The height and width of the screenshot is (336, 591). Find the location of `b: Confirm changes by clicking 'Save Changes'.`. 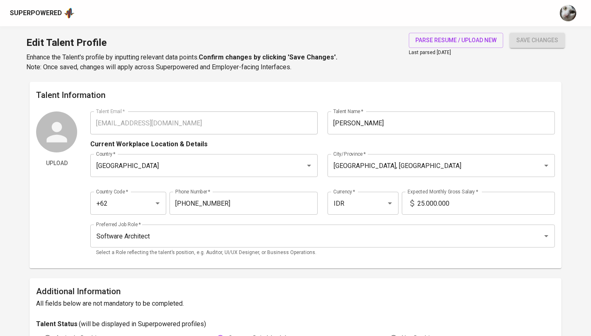

b: Confirm changes by clicking 'Save Changes'. is located at coordinates (268, 57).